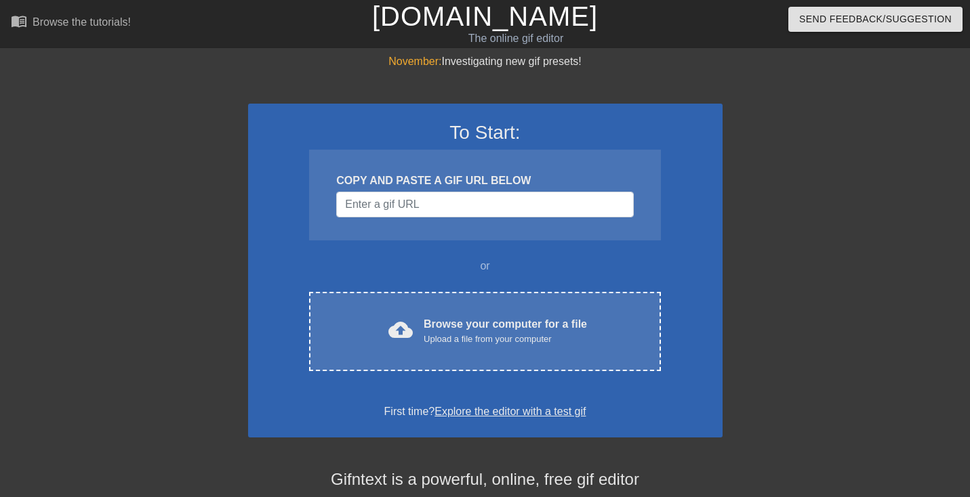  I want to click on div: Browse your computer for a file, so click(505, 331).